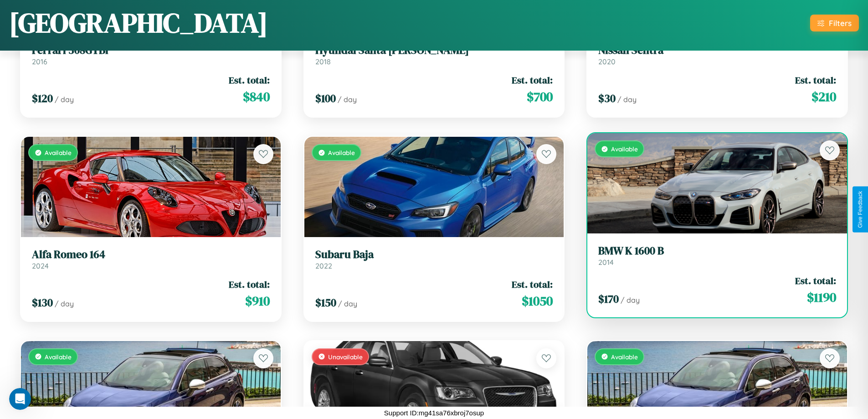 The image size is (868, 419). Describe the element at coordinates (606, 263) in the screenshot. I see `span: 2014` at that location.